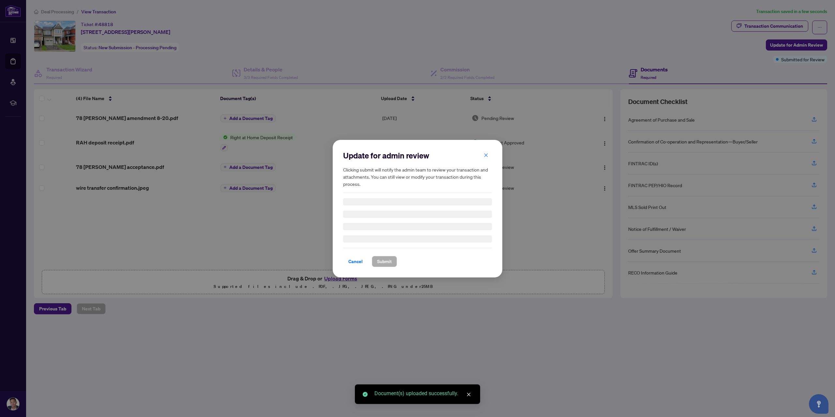 The height and width of the screenshot is (417, 835). I want to click on button: Open asap, so click(819, 404).